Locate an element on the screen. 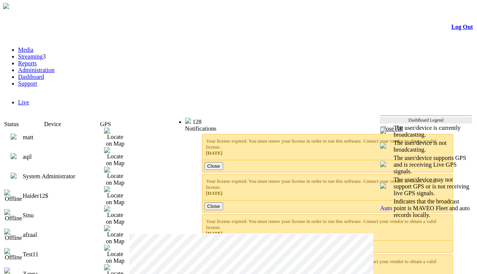  td: Haider12$ is located at coordinates (63, 196).